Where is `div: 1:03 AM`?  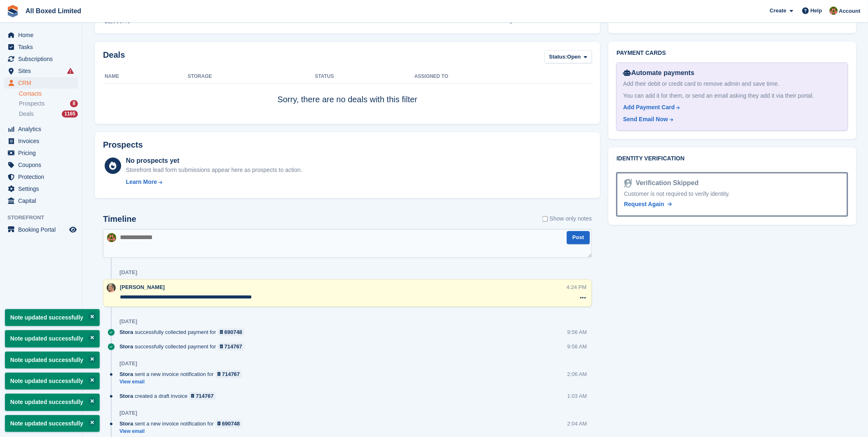
div: 1:03 AM is located at coordinates (578, 396).